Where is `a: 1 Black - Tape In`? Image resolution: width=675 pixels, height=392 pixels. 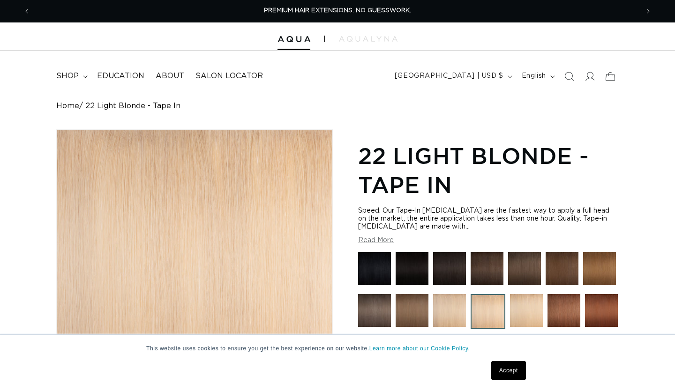 a: 1 Black - Tape In is located at coordinates (375, 271).